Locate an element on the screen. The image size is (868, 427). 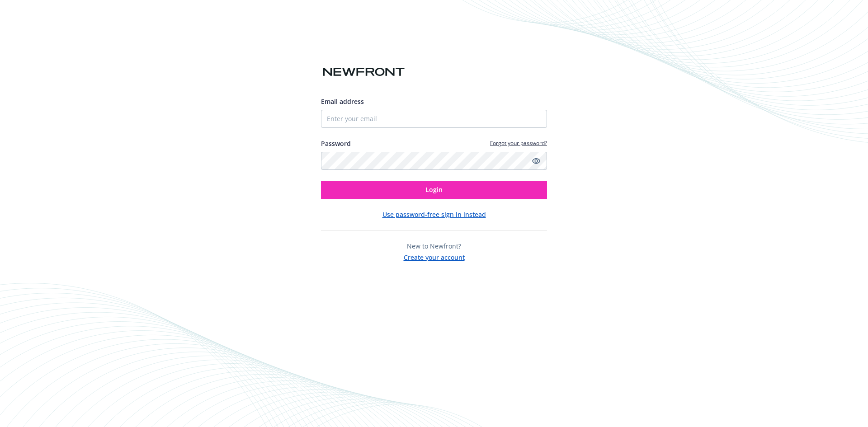
button: Login is located at coordinates (434, 189).